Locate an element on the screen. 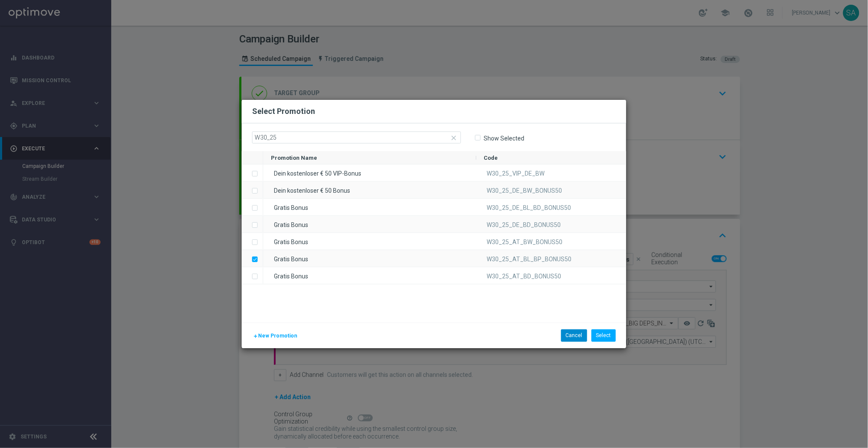  span: Code is located at coordinates (491, 157).